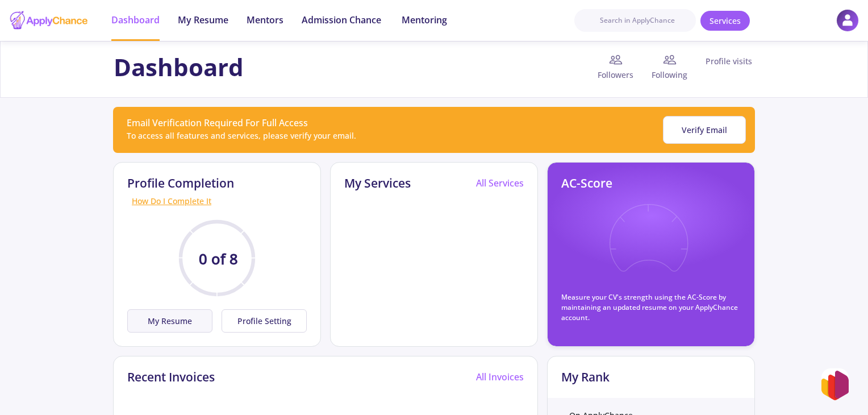 This screenshot has width=868, height=415. I want to click on input: Search in ApplyChance, so click(635, 20).